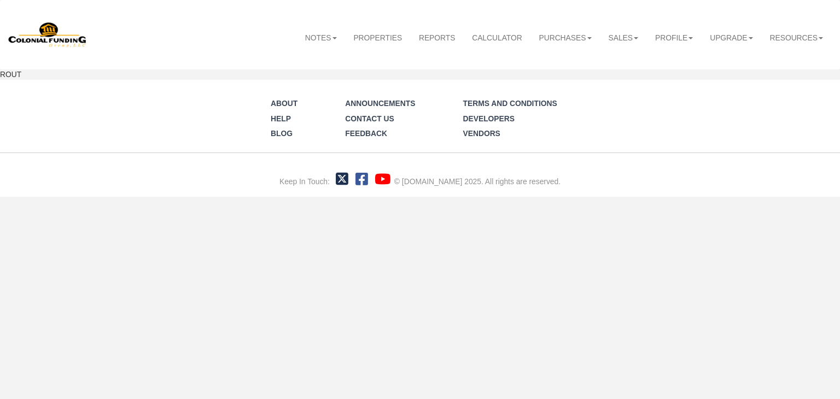 This screenshot has height=399, width=840. Describe the element at coordinates (282, 133) in the screenshot. I see `a: Blog` at that location.